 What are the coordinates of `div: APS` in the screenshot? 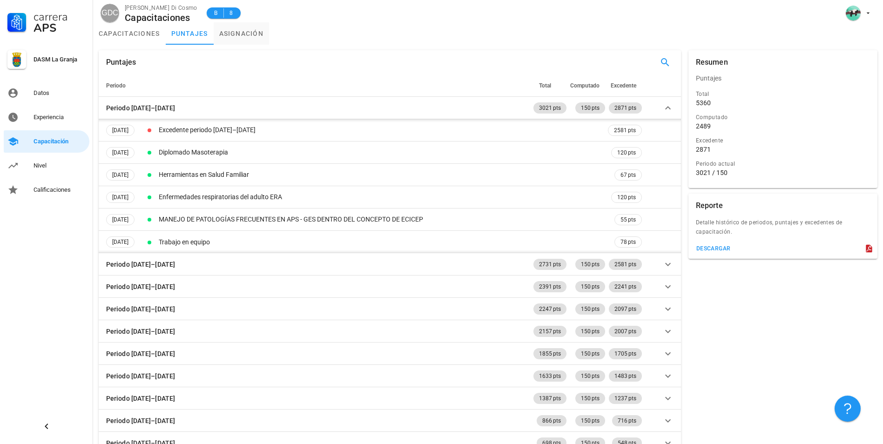 It's located at (60, 28).